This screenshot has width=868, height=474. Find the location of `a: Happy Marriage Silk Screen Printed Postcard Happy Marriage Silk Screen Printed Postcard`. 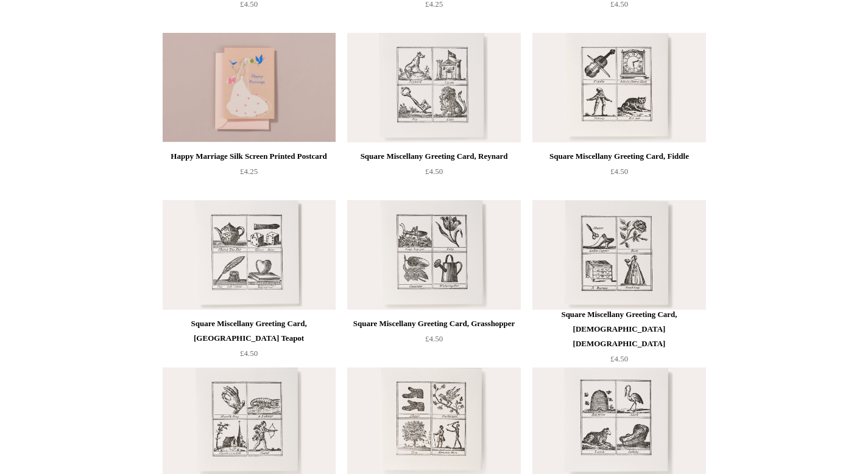

a: Happy Marriage Silk Screen Printed Postcard Happy Marriage Silk Screen Printed Postcard is located at coordinates (249, 88).